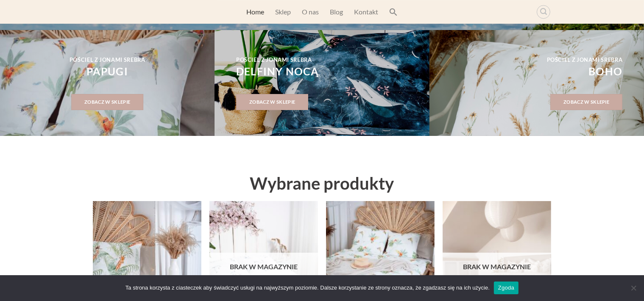 The height and width of the screenshot is (301, 644). Describe the element at coordinates (394, 12) in the screenshot. I see `a: Search Icon Link` at that location.